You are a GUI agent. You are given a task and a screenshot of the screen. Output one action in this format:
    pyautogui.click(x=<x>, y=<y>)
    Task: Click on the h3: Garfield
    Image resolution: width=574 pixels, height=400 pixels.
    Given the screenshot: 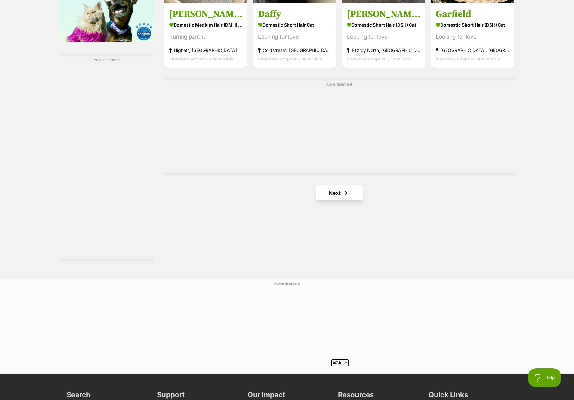 What is the action you would take?
    pyautogui.click(x=473, y=14)
    